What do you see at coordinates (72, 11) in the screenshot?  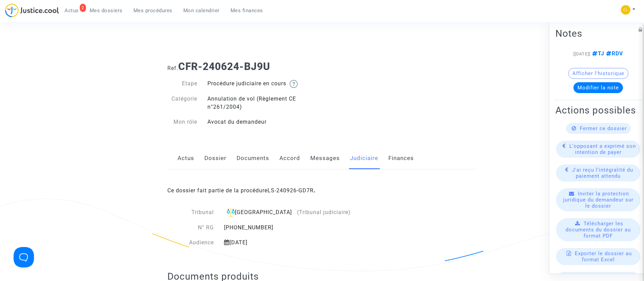 I see `a: 2Actus` at bounding box center [72, 11].